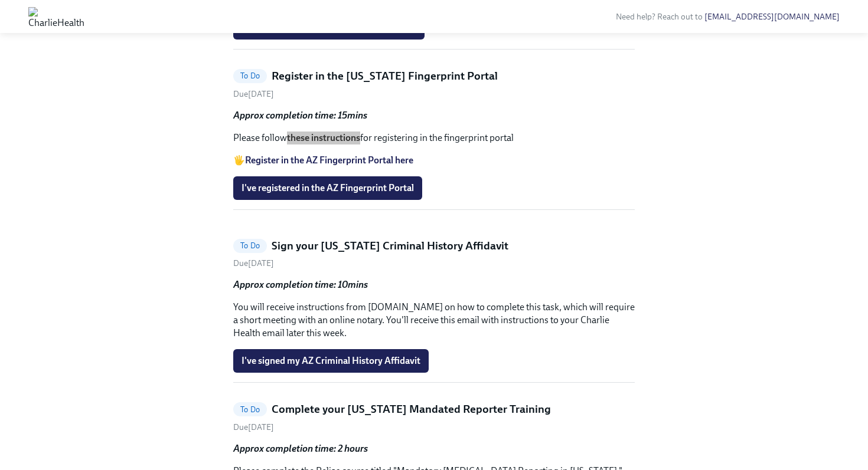 This screenshot has width=868, height=470. Describe the element at coordinates (328, 188) in the screenshot. I see `button: I've registered in the AZ Fingerprint Portal` at that location.